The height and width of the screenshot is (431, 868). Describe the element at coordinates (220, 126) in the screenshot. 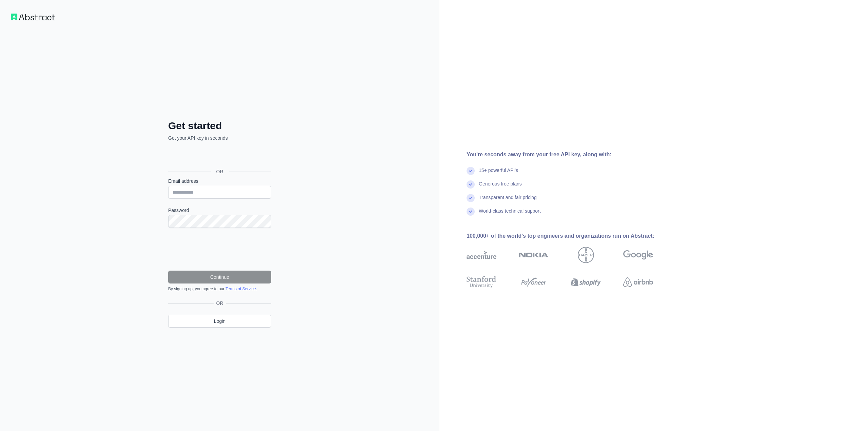

I see `h2: Get started` at that location.